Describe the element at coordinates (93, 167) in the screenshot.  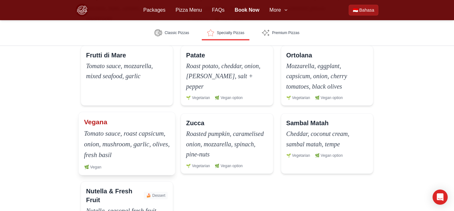
I see `span: 🌿 Vegan` at that location.